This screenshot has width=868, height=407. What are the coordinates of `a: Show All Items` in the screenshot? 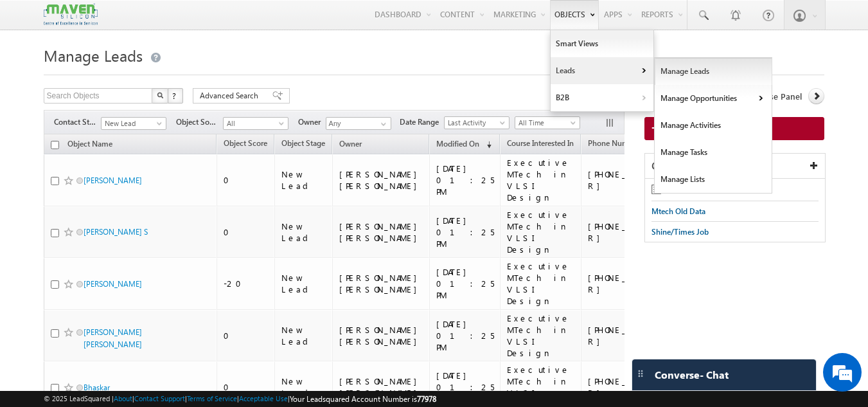 It's located at (381, 124).